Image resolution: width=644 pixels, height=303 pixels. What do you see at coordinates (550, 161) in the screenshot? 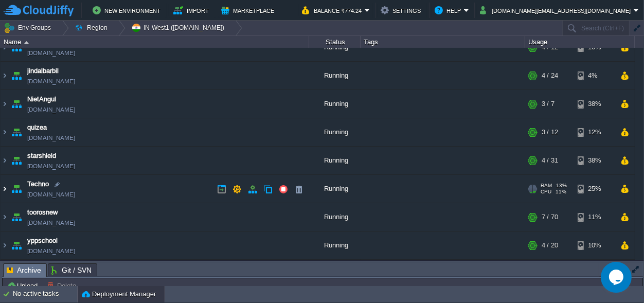
I see `div: 4 / 31` at bounding box center [550, 161].